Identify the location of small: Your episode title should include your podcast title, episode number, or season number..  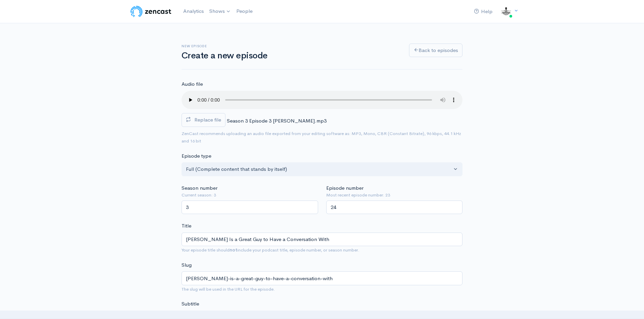
(271, 250).